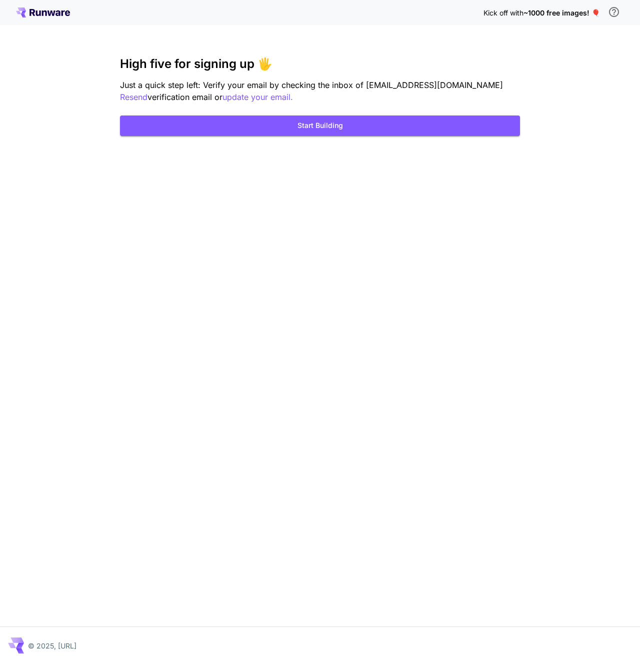 The width and height of the screenshot is (640, 664). I want to click on button: Resend, so click(133, 97).